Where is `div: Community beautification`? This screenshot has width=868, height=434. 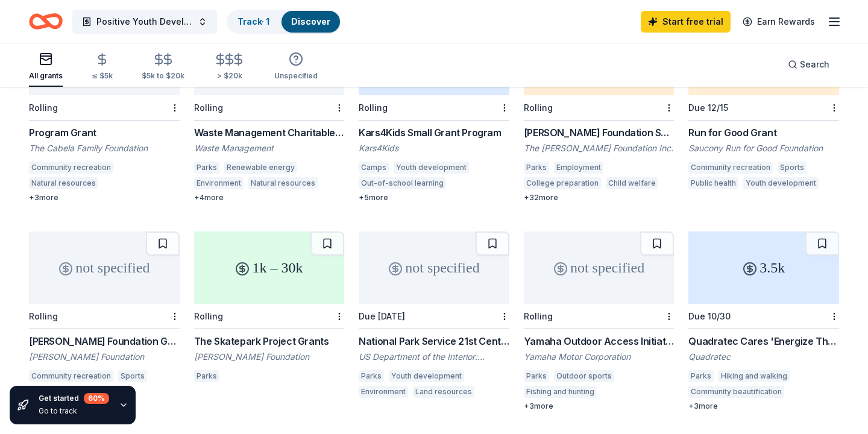 div: Community beautification is located at coordinates (736, 392).